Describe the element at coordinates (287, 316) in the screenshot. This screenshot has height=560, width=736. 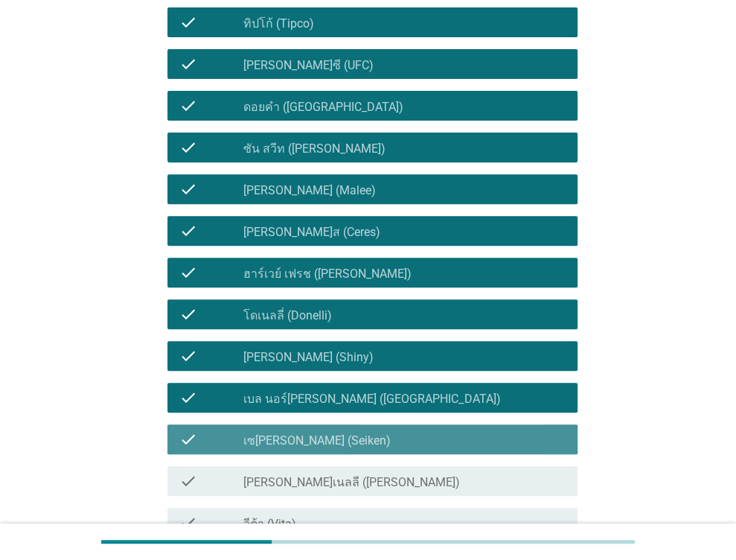
I see `label: โดเนลลี่ (Donelli)` at that location.